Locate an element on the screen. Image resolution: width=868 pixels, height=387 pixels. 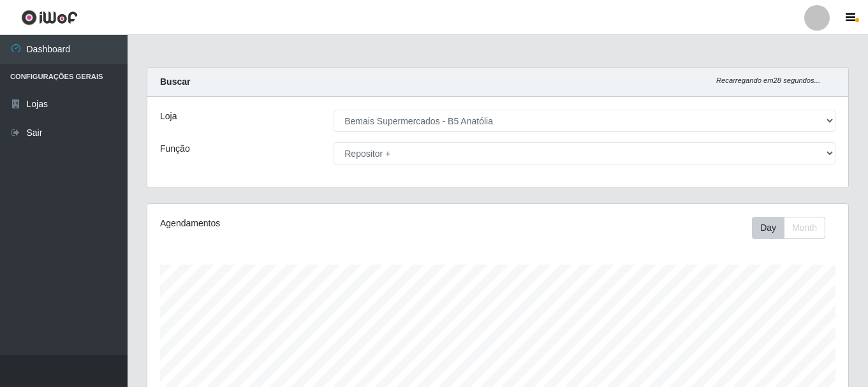
i: Recarregando em 28 segundos... is located at coordinates (767, 80).